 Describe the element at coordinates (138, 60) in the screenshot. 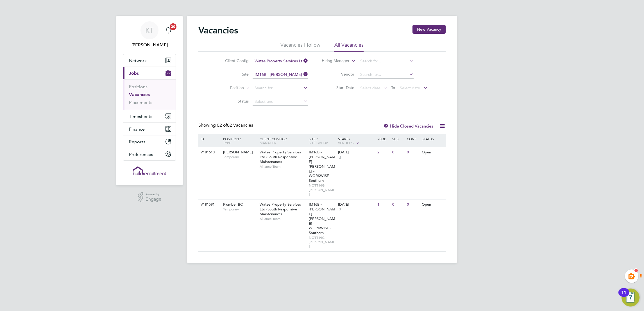

I see `span: Network` at that location.